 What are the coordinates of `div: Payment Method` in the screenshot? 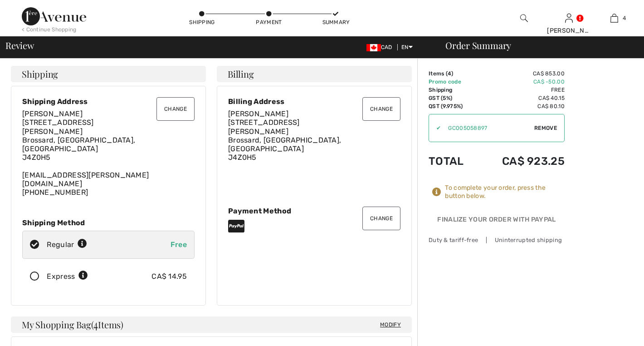 It's located at (314, 211).